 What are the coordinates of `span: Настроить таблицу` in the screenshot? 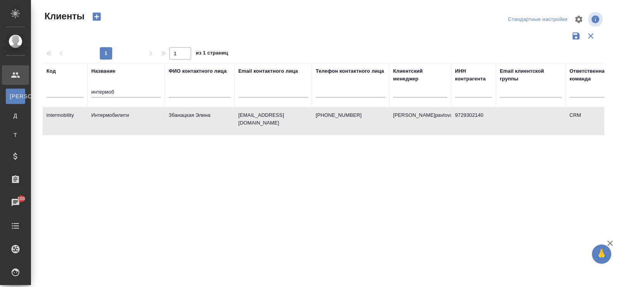 It's located at (578, 19).